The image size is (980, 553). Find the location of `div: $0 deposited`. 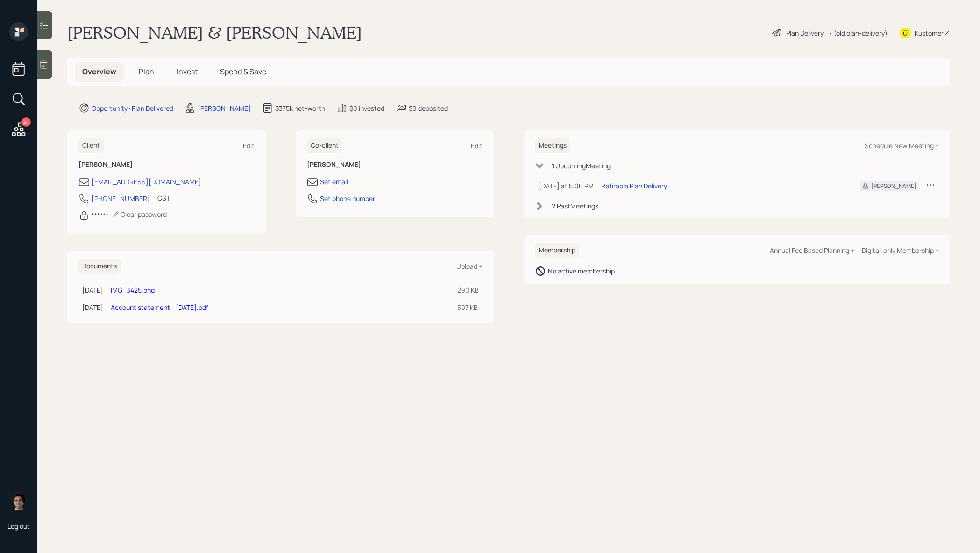

div: $0 deposited is located at coordinates (428, 108).